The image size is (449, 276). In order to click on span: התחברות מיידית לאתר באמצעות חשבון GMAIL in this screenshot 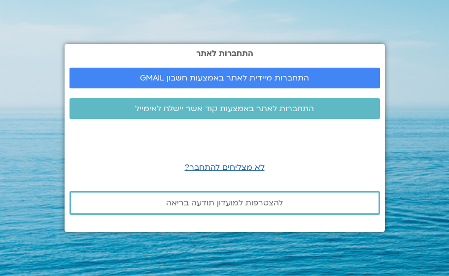, I will do `click(224, 78)`.